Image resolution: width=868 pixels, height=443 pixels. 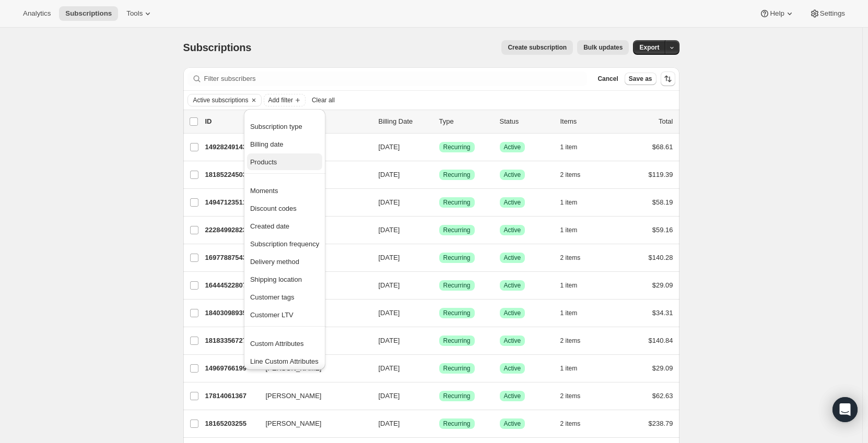 What do you see at coordinates (661, 423) in the screenshot?
I see `span: $238.79` at bounding box center [661, 423].